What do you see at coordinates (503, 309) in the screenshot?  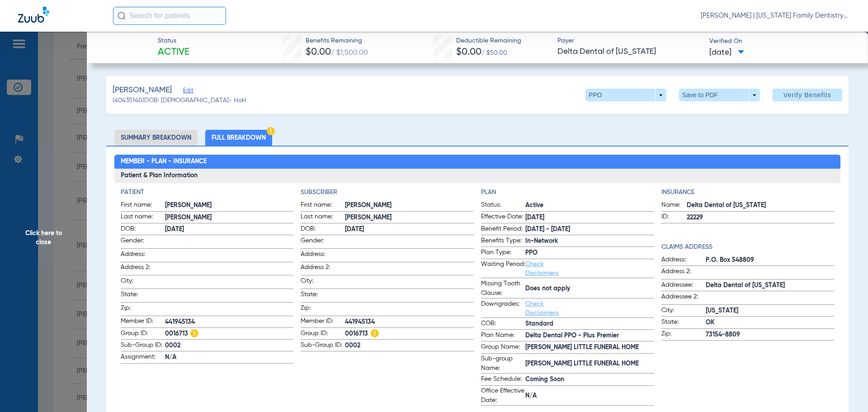 I see `span: Downgrades:` at bounding box center [503, 309].